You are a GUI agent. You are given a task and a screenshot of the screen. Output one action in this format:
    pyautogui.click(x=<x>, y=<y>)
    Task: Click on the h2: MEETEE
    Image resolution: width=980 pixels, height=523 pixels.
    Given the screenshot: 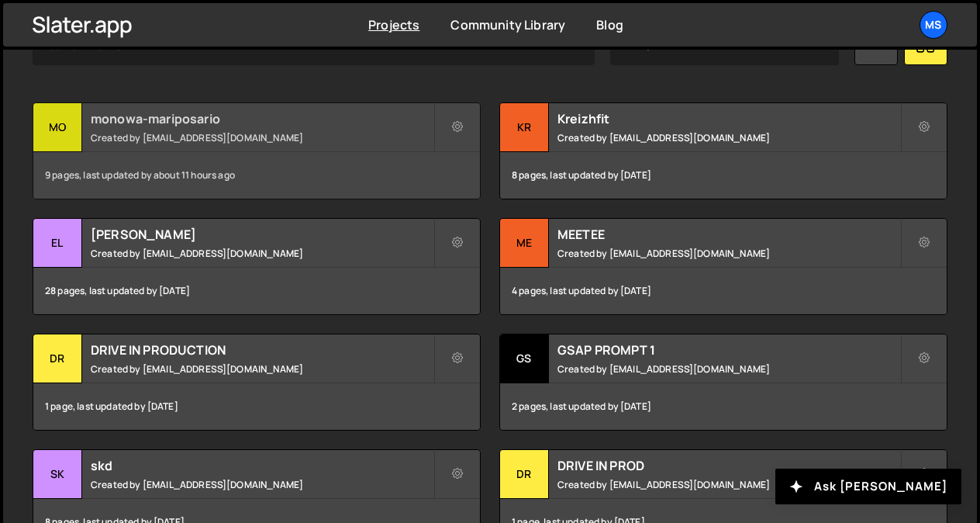 What is the action you would take?
    pyautogui.click(x=730, y=235)
    